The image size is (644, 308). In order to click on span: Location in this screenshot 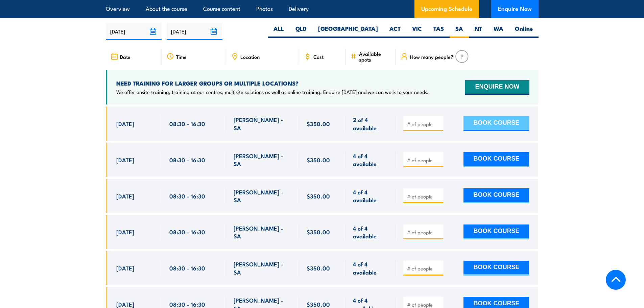, I will do `click(250, 57)`.